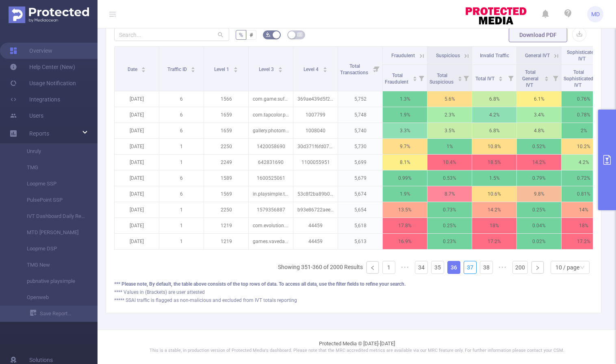 The image size is (616, 364). What do you see at coordinates (52, 200) in the screenshot?
I see `a: PulsePoint SSP` at bounding box center [52, 200].